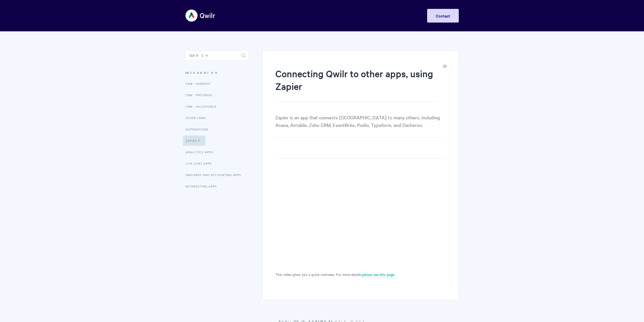  Describe the element at coordinates (217, 55) in the screenshot. I see `input: Search` at that location.